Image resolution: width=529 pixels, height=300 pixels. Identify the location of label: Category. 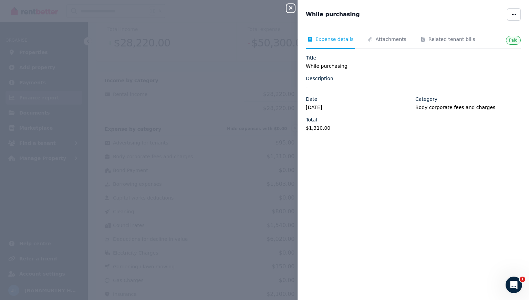
(426, 99).